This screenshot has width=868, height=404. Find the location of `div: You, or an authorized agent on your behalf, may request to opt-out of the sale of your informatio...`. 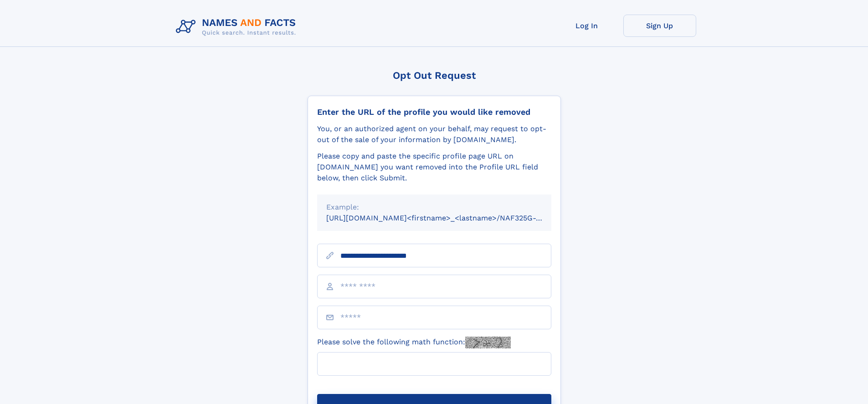

div: You, or an authorized agent on your behalf, may request to opt-out of the sale of your informatio... is located at coordinates (434, 134).